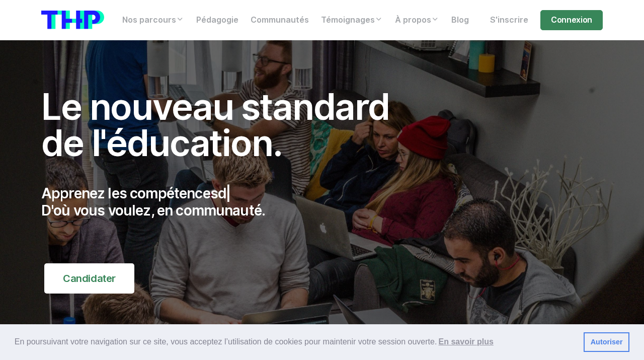 Image resolution: width=644 pixels, height=360 pixels. I want to click on a: learn more about cookies, so click(466, 342).